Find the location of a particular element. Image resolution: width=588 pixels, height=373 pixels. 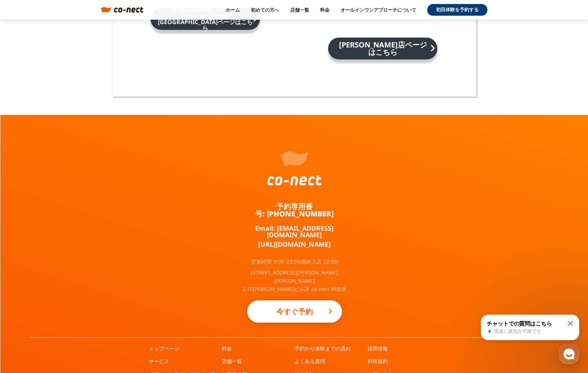

a: 設定 is located at coordinates (117, 240).